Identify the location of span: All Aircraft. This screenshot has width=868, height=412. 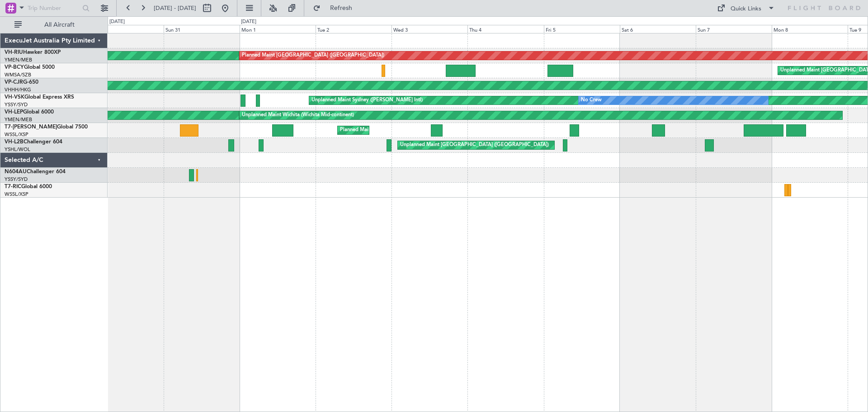
(59, 25).